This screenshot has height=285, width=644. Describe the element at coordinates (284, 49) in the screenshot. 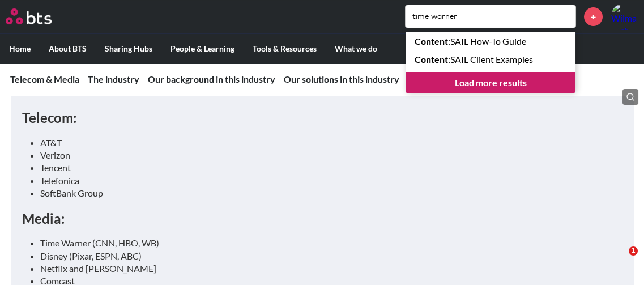

I see `label: Tools & Resources` at that location.